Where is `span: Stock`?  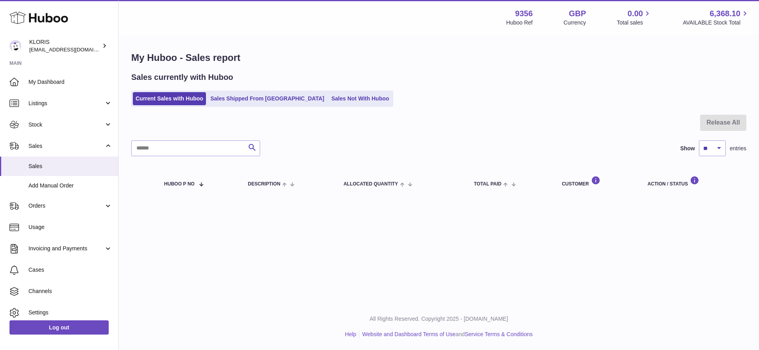
span: Stock is located at coordinates (66, 124).